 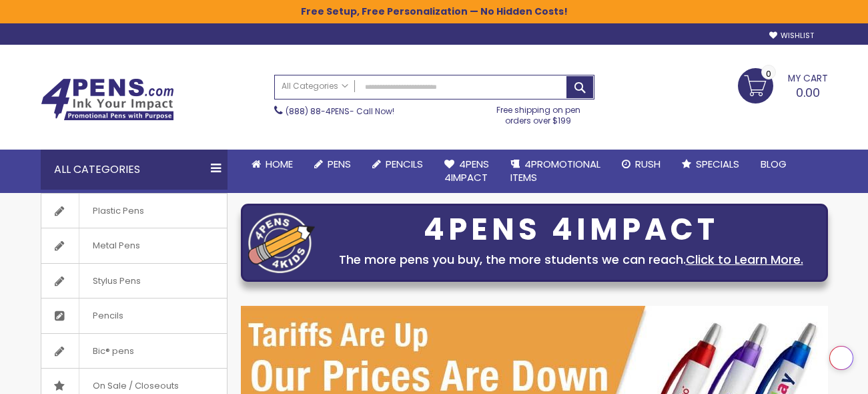 What do you see at coordinates (339, 111) in the screenshot?
I see `span: - Call Now!` at bounding box center [339, 111].